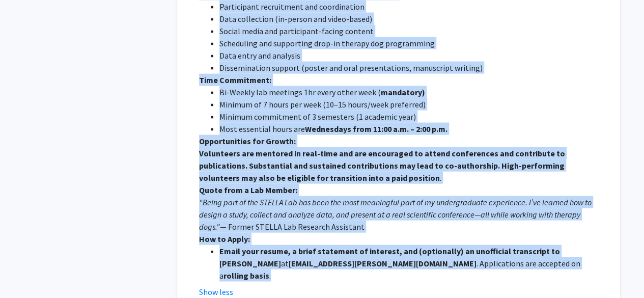 The width and height of the screenshot is (644, 298). Describe the element at coordinates (413, 117) in the screenshot. I see `li: Minimum commitment of 3 semesters (1 academic year)` at that location.